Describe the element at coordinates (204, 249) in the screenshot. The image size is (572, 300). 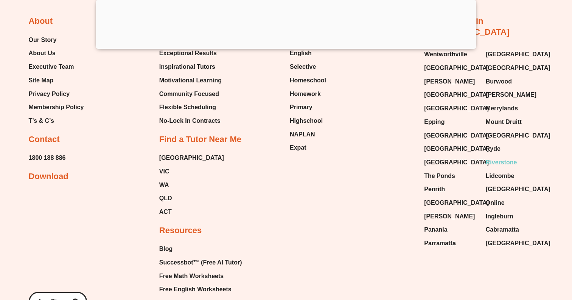
I see `a: Blog` at that location.